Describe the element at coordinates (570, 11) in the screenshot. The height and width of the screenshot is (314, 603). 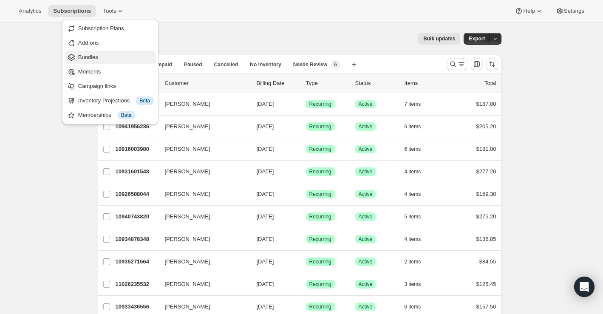
I see `button: Settings` at that location.